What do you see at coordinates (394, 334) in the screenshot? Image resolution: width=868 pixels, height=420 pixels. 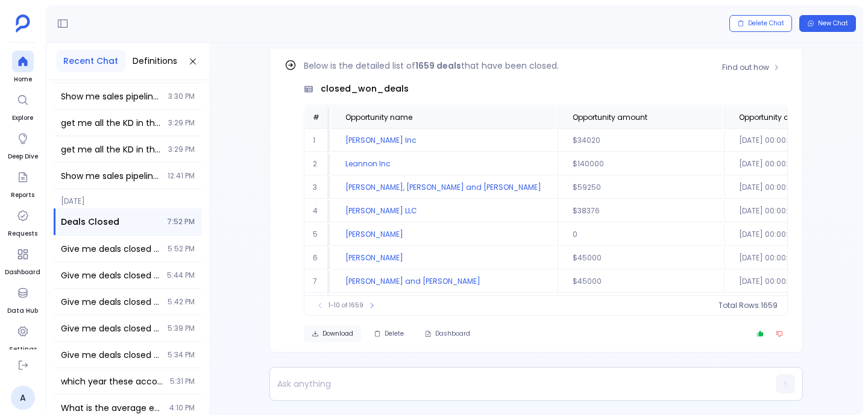 I see `span: Delete` at bounding box center [394, 334].